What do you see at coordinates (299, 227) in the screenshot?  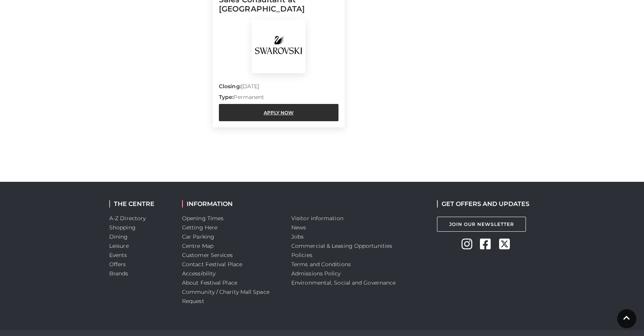 I see `a: News` at bounding box center [299, 227].